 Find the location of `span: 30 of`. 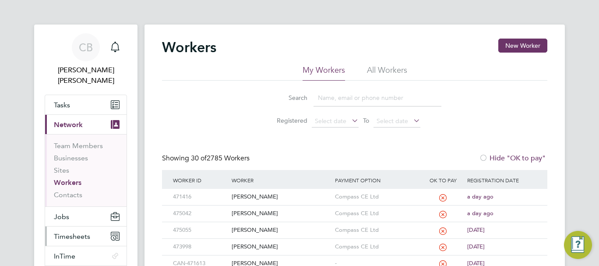

span: 30 of is located at coordinates (199, 158).